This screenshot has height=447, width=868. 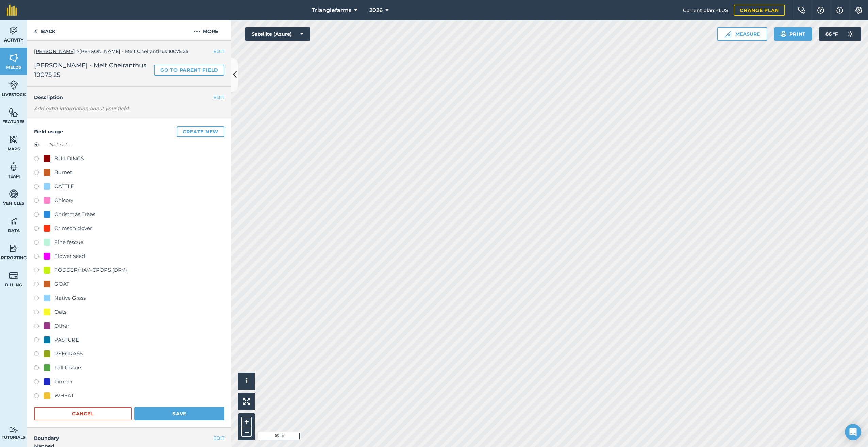 What do you see at coordinates (840, 10) in the screenshot?
I see `img: svg+xml;base64,PHN2ZyB4bWxucz0iaHR0cDovL3d3dy53My5vcmcvMjAwMC9zdmciIHdpZHRoPSIxNyIgaGVpZ2h0PSIxNy...` at bounding box center [840, 10].